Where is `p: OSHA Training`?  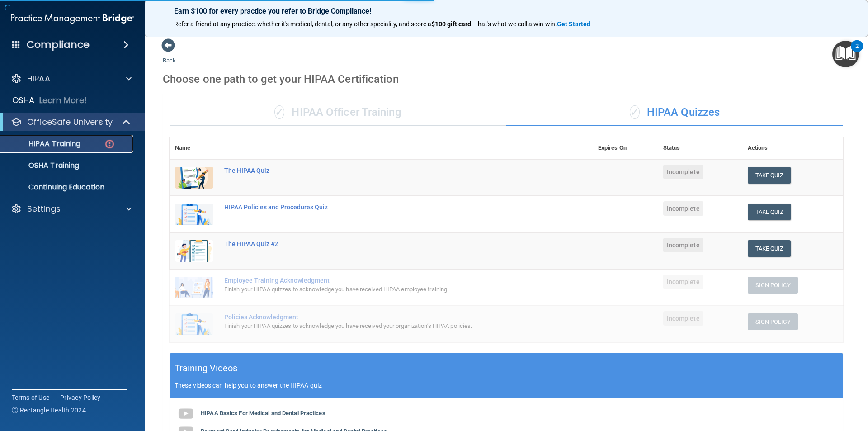 p: OSHA Training is located at coordinates (42, 165).